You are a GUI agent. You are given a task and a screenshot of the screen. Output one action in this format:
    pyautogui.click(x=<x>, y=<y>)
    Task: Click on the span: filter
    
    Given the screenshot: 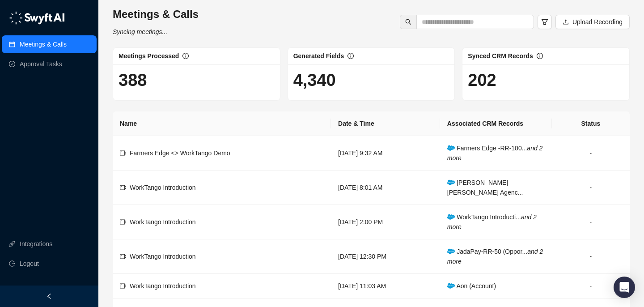 What is the action you would take?
    pyautogui.click(x=545, y=22)
    